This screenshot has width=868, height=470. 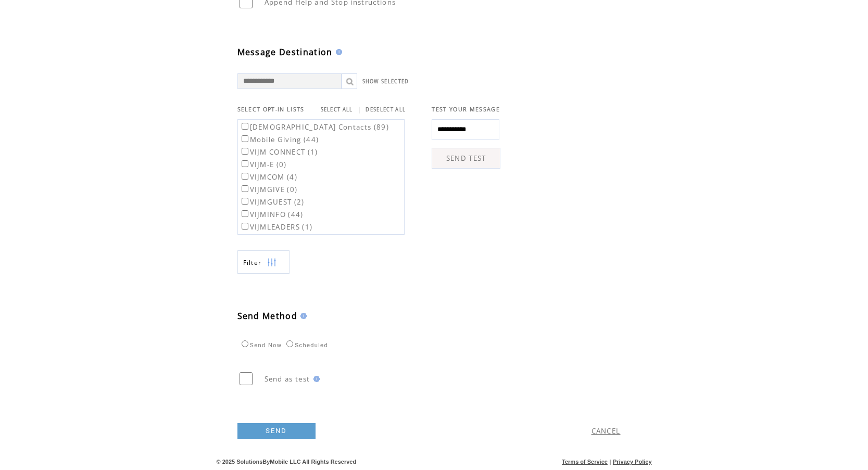 What do you see at coordinates (244, 176) in the screenshot?
I see `input: VIJMCOM (4)` at bounding box center [244, 176].